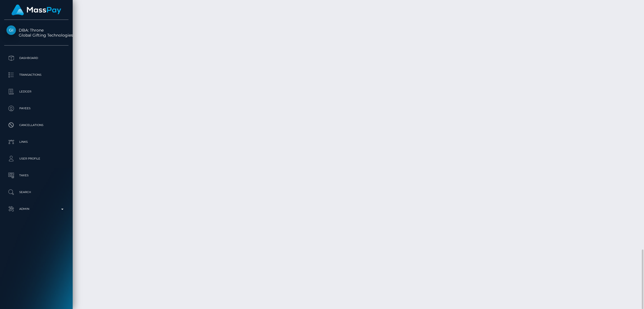  I want to click on a: User Profile, so click(37, 159).